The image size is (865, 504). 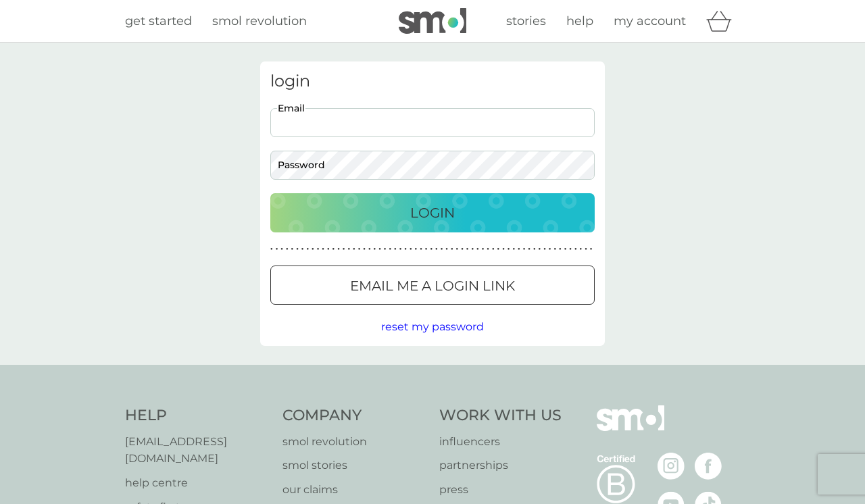 I want to click on span: stories, so click(x=526, y=21).